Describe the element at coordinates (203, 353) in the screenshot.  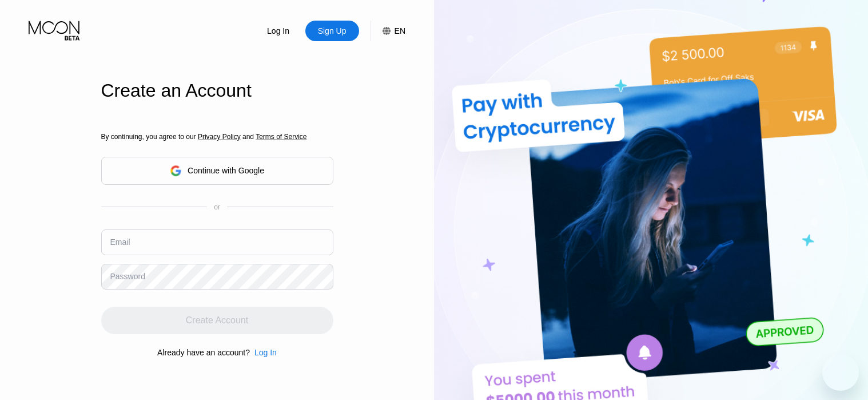
I see `div: Already have an account?` at that location.